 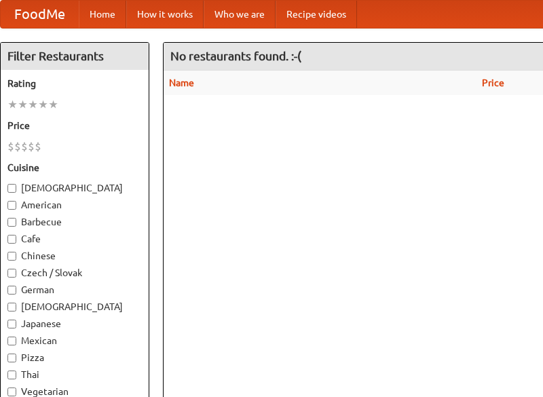 I want to click on label: Barbecue, so click(x=75, y=222).